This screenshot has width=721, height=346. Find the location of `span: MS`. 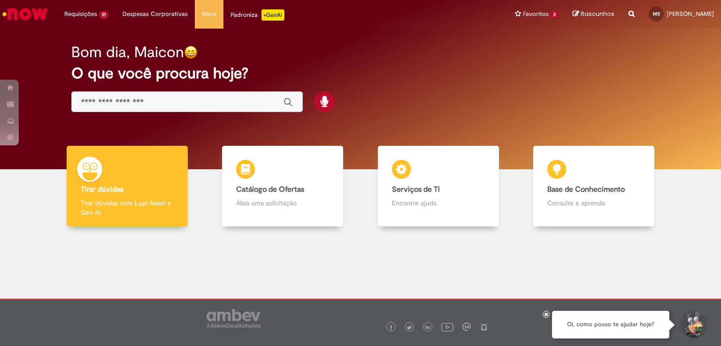

span: MS is located at coordinates (656, 14).